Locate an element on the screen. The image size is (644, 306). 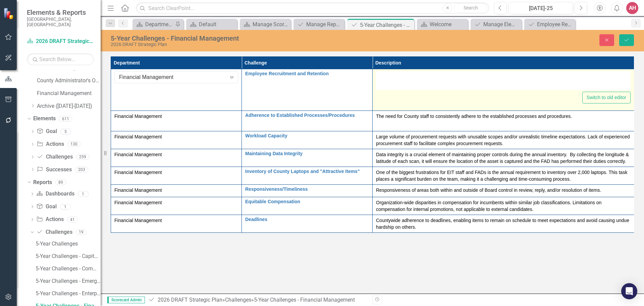
div: 130 is located at coordinates (73, 144).